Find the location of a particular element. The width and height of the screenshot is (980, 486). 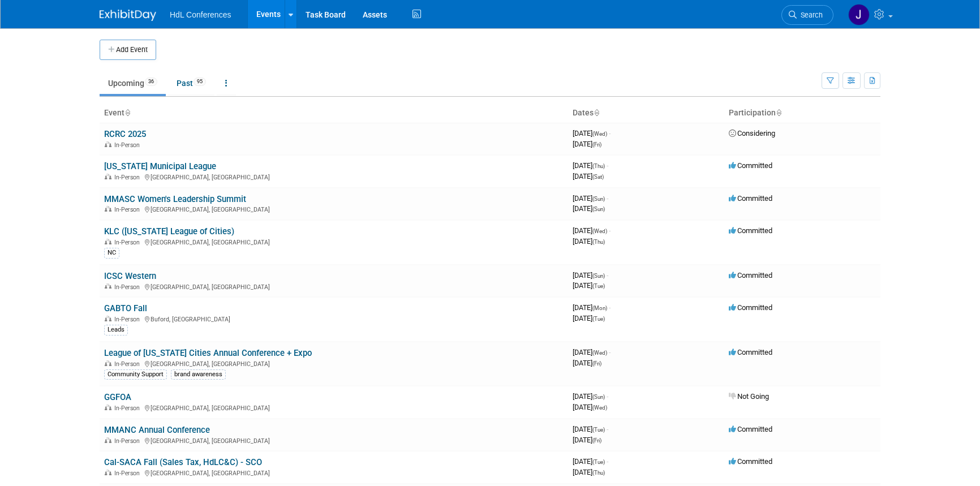

th: Dates is located at coordinates (646, 113).